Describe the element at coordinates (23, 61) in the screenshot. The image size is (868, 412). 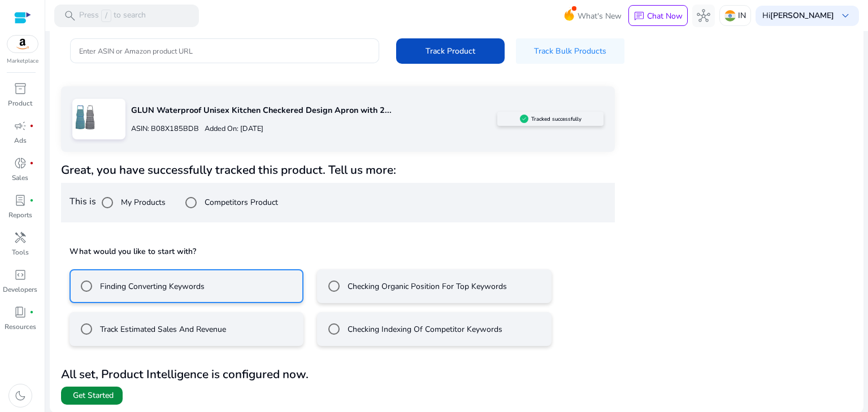
I see `p: Marketplace` at that location.